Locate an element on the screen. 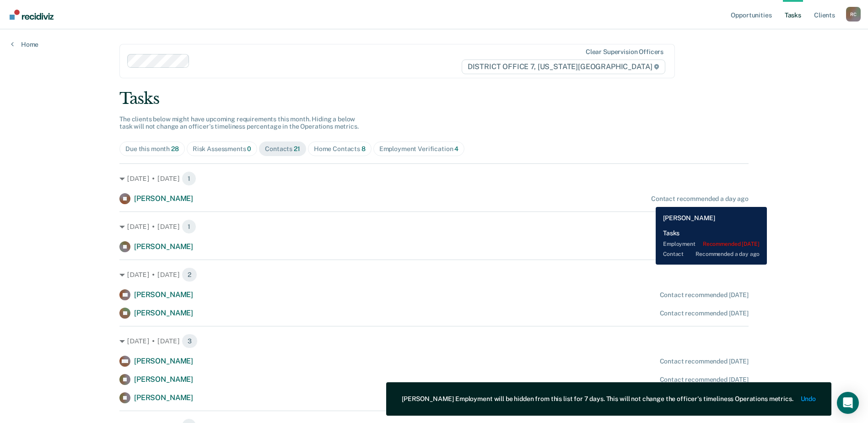 The height and width of the screenshot is (423, 868). img: Recidiviz is located at coordinates (32, 15).